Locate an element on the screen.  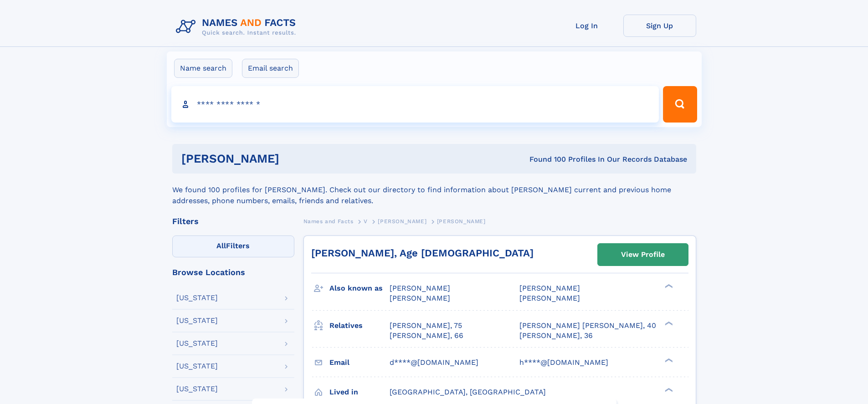
a: Names and Facts is located at coordinates (329, 221).